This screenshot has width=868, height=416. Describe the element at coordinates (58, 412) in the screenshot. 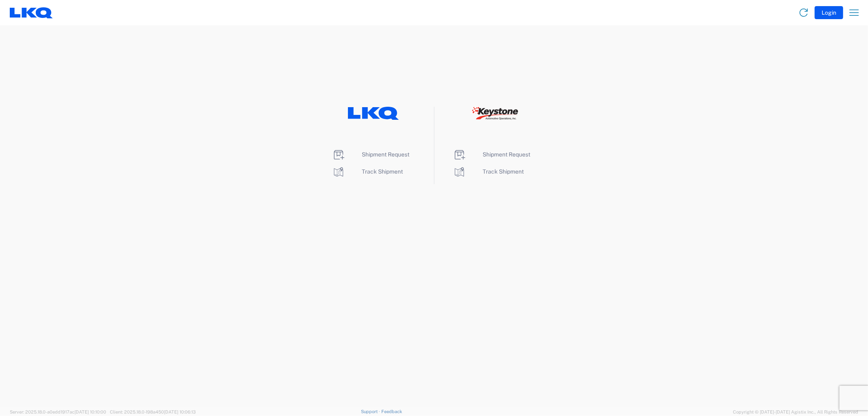

I see `span: Server: 2025.18.0-a0edd1917ac` at that location.